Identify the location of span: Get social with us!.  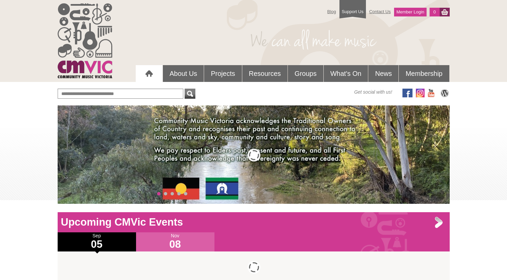
(374, 92).